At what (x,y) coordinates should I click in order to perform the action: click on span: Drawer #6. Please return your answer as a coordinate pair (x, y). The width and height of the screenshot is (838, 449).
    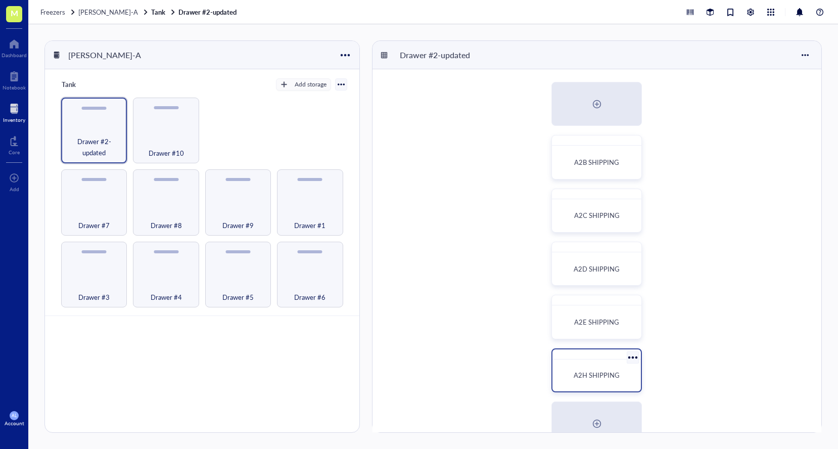
    Looking at the image, I should click on (310, 297).